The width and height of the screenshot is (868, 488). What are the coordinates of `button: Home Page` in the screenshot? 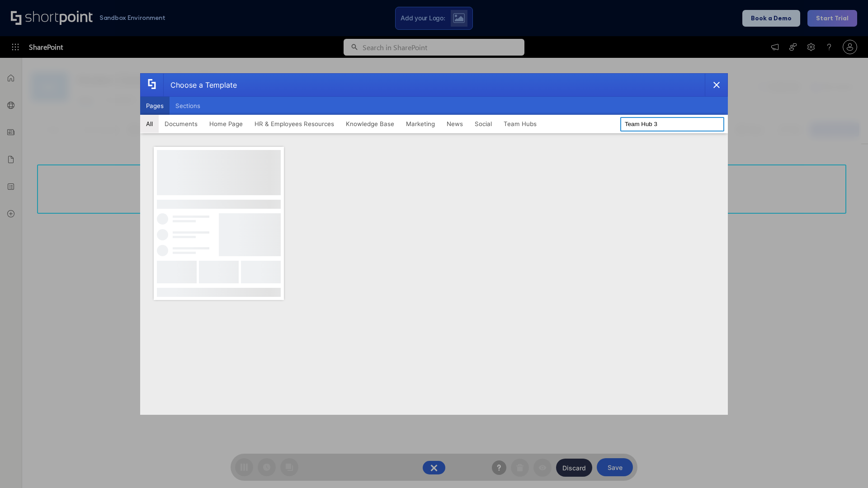 It's located at (226, 124).